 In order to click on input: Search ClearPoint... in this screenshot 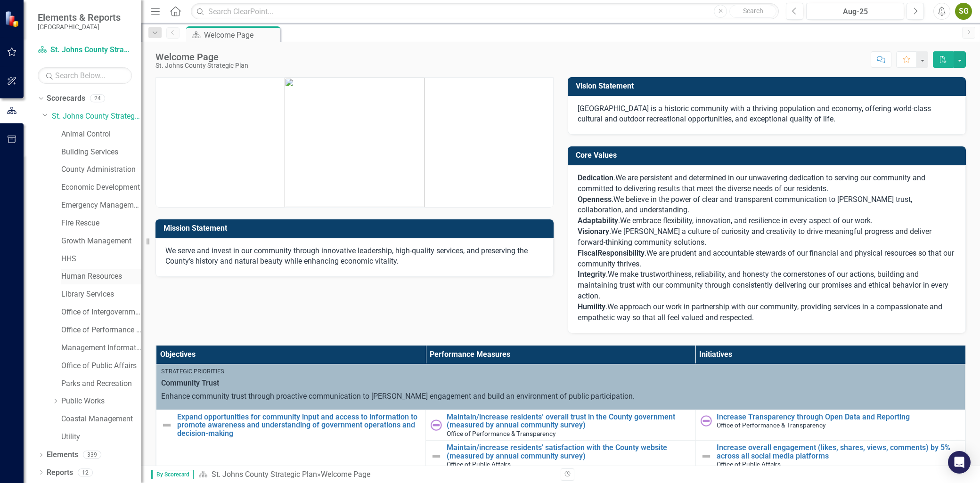, I will do `click(485, 11)`.